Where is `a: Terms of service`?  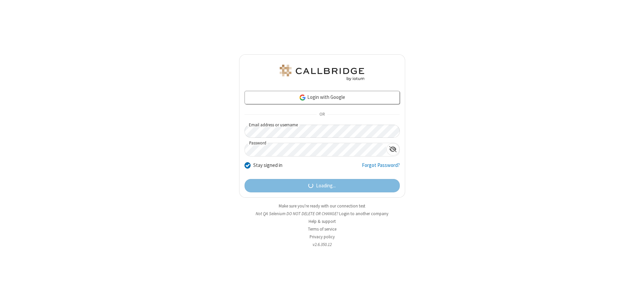
a: Terms of service is located at coordinates (322, 229).